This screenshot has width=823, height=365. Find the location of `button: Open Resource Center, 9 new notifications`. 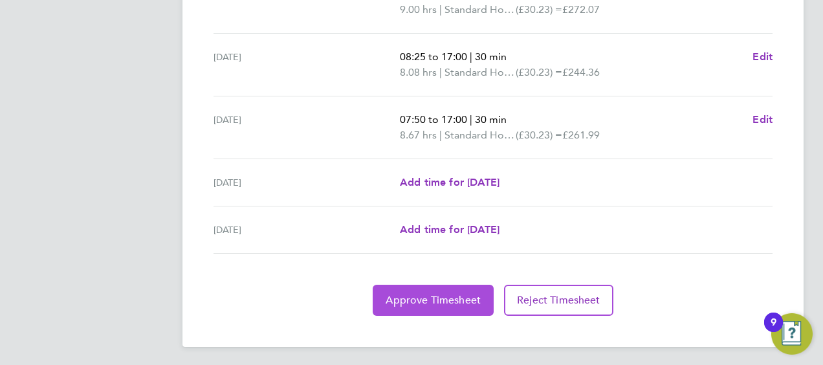

button: Open Resource Center, 9 new notifications is located at coordinates (792, 334).